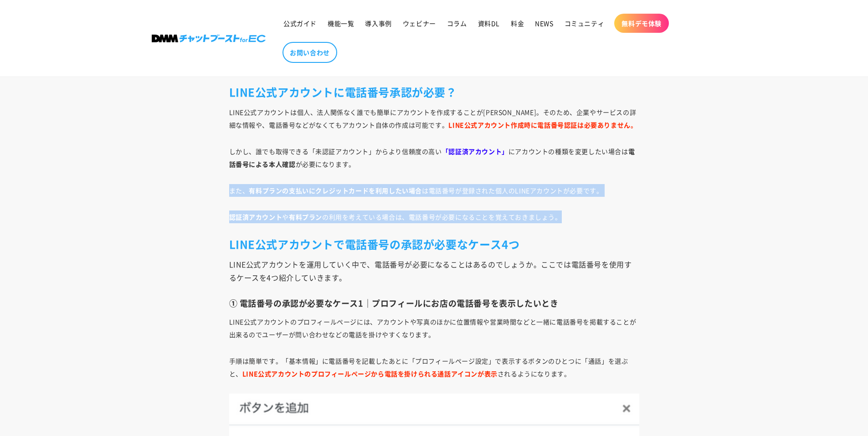 The image size is (868, 436). Describe the element at coordinates (434, 191) in the screenshot. I see `p: また、 は電話番号が登録された個人のLINEアカウントが必要です。` at that location.